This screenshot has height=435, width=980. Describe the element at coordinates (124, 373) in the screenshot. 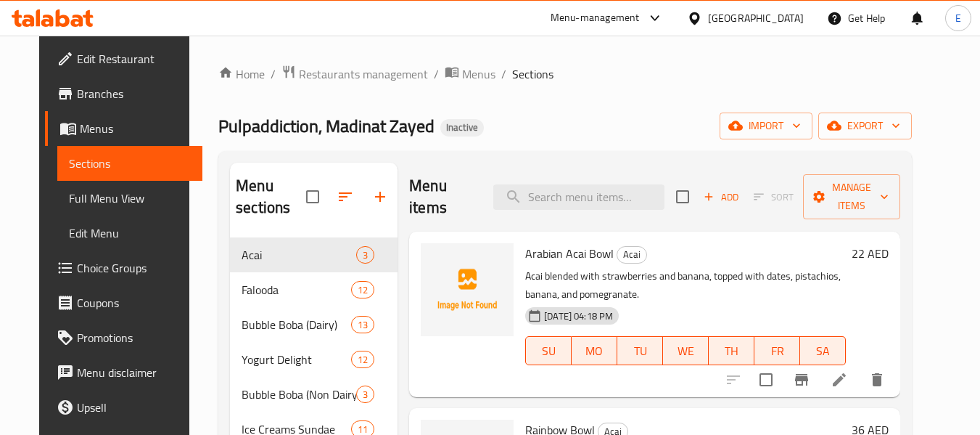

I see `a: Menu disclaimer` at that location.